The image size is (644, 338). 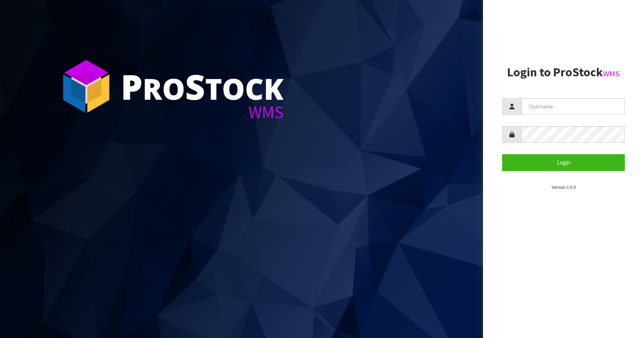 What do you see at coordinates (573, 106) in the screenshot?
I see `input: Username` at bounding box center [573, 106].